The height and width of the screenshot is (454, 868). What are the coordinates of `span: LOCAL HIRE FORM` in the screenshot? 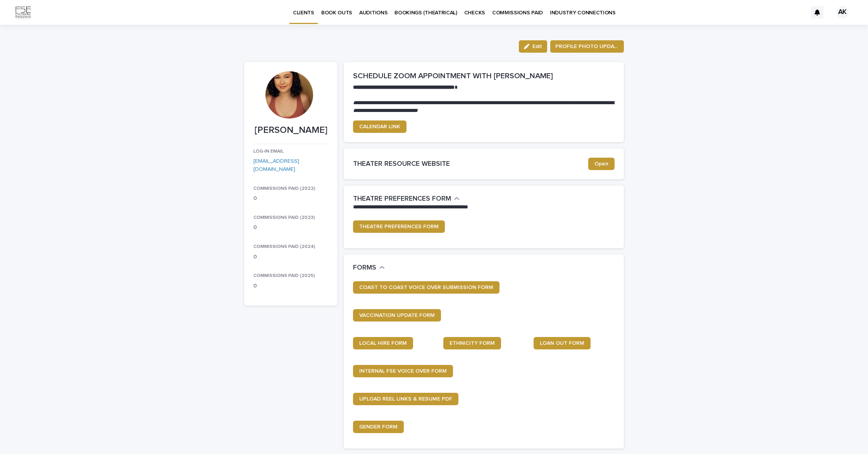 It's located at (383, 343).